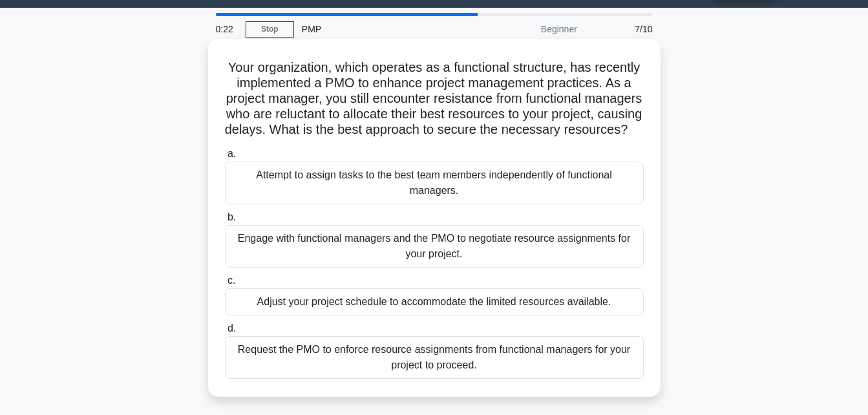  Describe the element at coordinates (231, 280) in the screenshot. I see `span: c.` at that location.